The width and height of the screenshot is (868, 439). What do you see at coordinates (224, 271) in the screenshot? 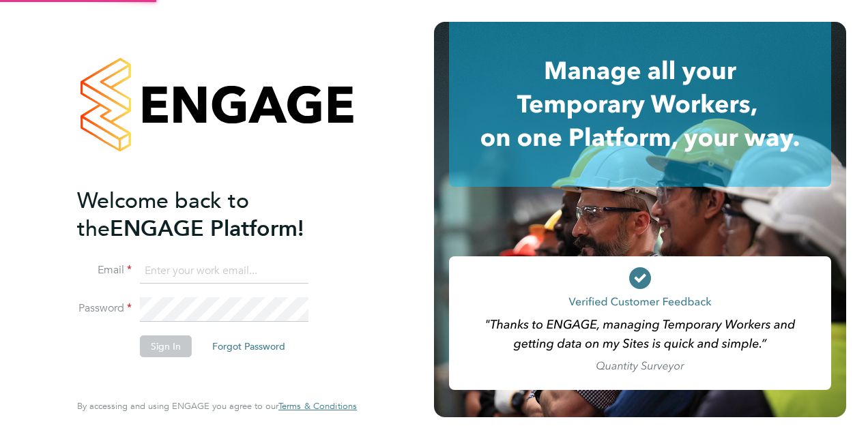
I see `input: Enter your work email...` at bounding box center [224, 271].